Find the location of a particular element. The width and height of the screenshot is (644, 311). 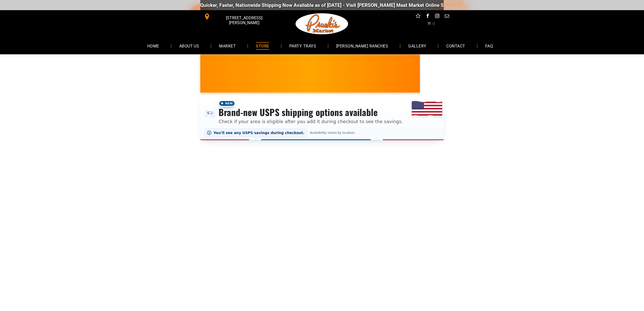

a: MARKET is located at coordinates (227, 46).